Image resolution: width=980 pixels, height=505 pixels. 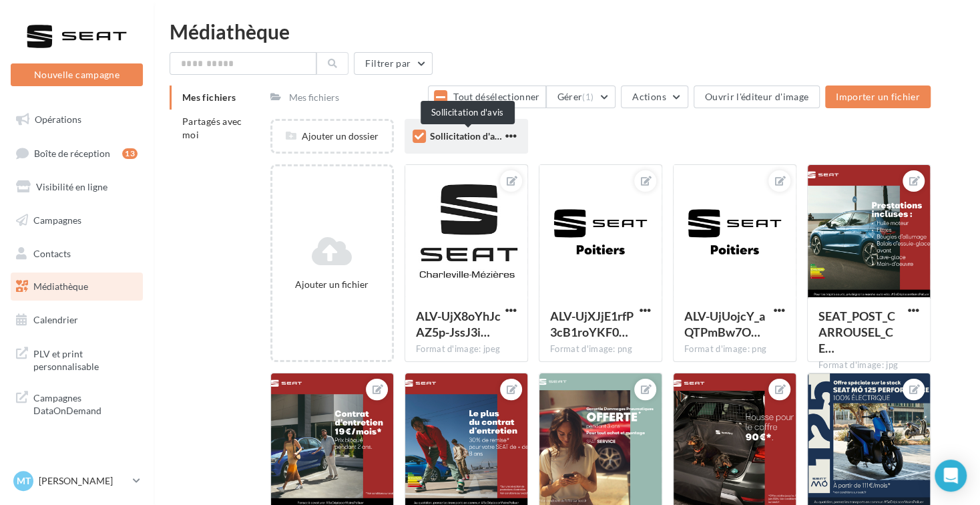 I want to click on button: Tout désélectionner, so click(x=486, y=97).